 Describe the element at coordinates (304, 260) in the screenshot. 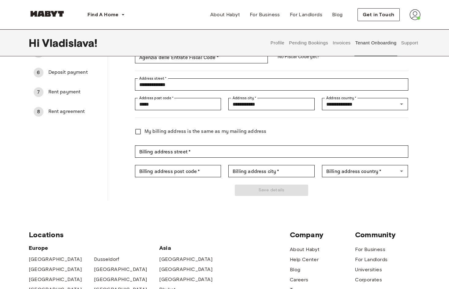

I see `a: Help Center` at that location.